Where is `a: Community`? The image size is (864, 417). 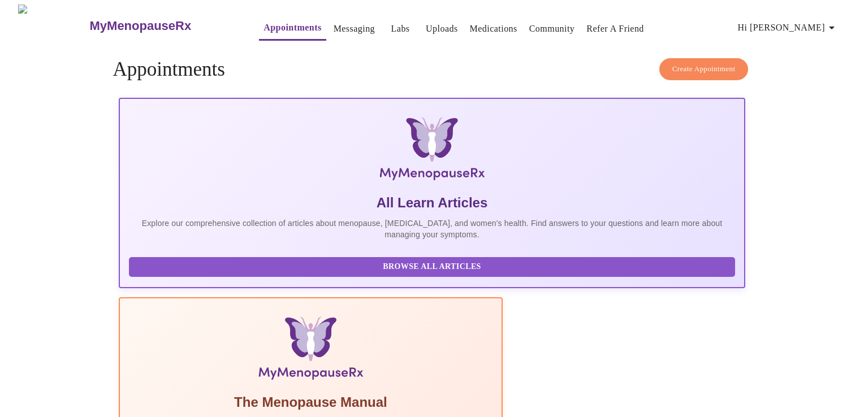 a: Community is located at coordinates (552, 29).